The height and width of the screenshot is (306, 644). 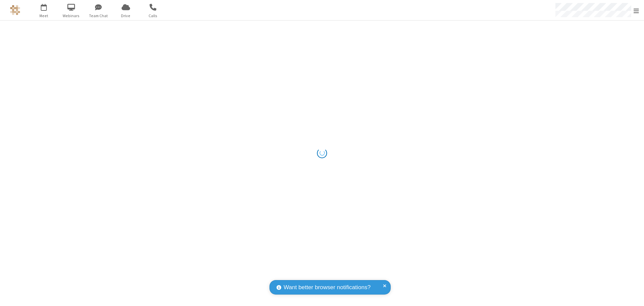 I want to click on span: Team Chat, so click(x=98, y=16).